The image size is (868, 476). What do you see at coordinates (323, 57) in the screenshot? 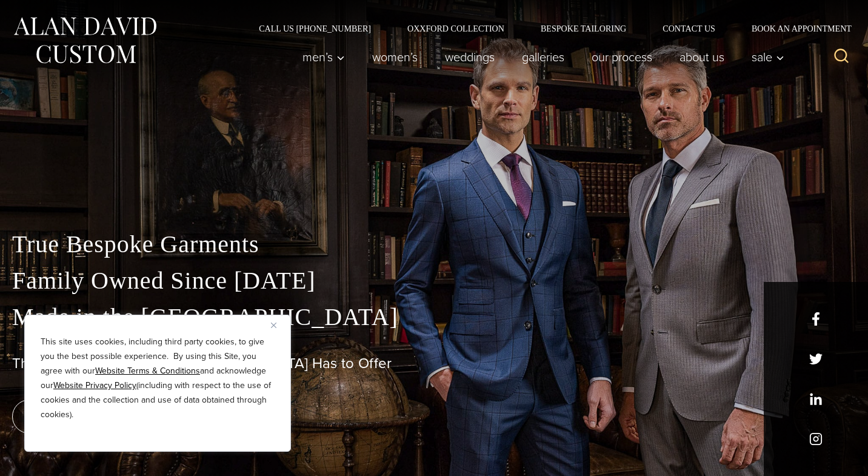
I see `span: Men’s` at bounding box center [323, 57].